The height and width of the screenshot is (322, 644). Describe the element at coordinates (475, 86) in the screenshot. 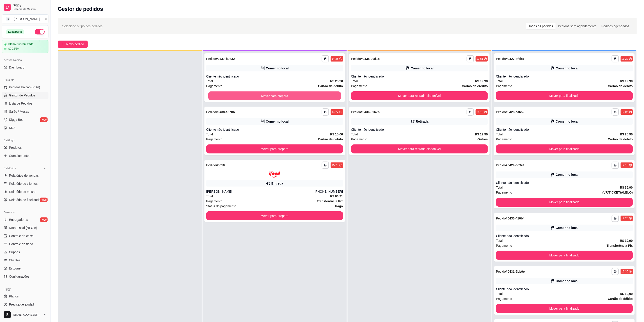

I see `strong: Cartão de crédito` at that location.